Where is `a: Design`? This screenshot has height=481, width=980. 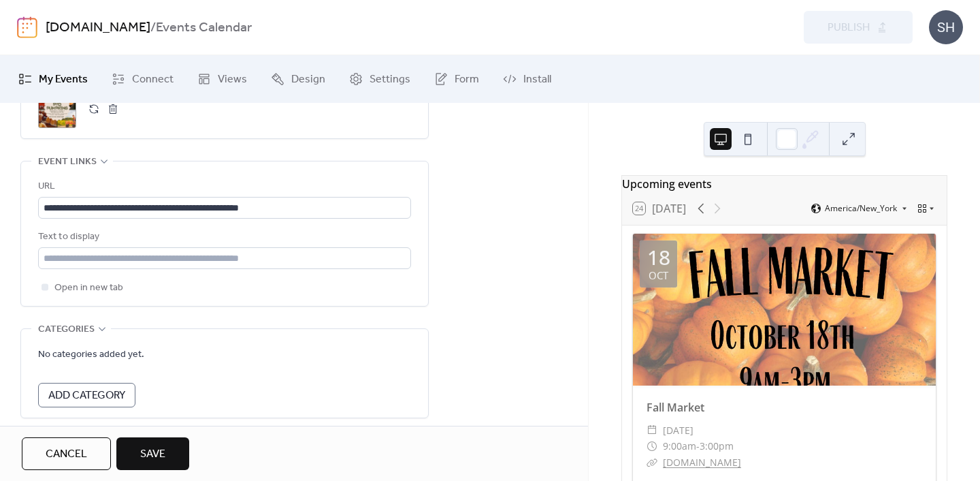
a: Design is located at coordinates (298, 79).